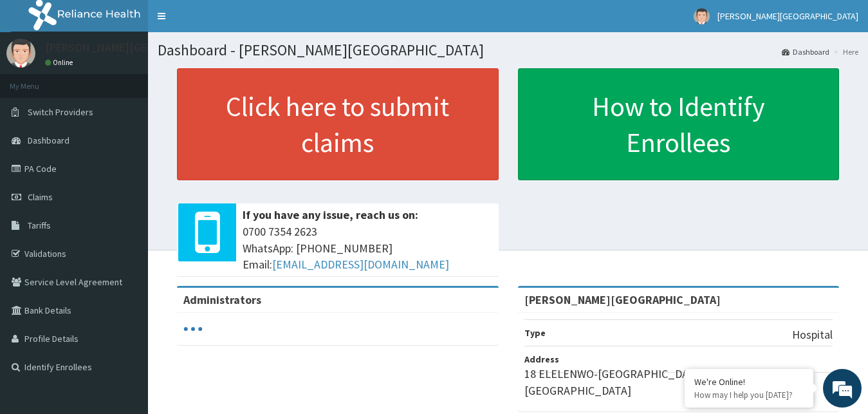  Describe the element at coordinates (338, 124) in the screenshot. I see `a: Click here to submit claims` at that location.